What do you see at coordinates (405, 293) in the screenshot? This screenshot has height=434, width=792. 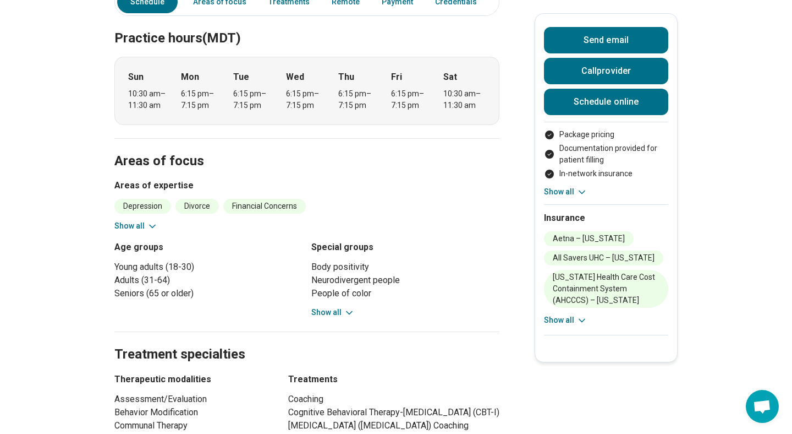 I see `li: People of color` at bounding box center [405, 293].